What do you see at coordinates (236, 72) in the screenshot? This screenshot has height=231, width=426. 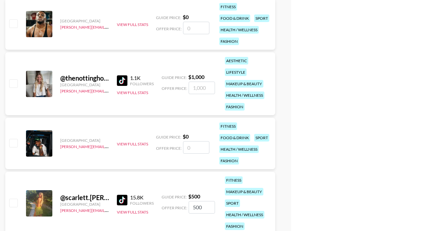 I see `div: lifestyle` at bounding box center [236, 72].